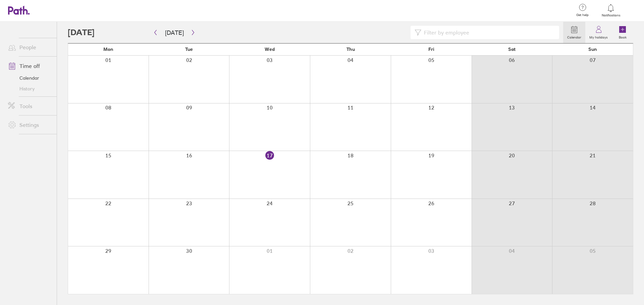  Describe the element at coordinates (598, 37) in the screenshot. I see `label: My holidays` at that location.